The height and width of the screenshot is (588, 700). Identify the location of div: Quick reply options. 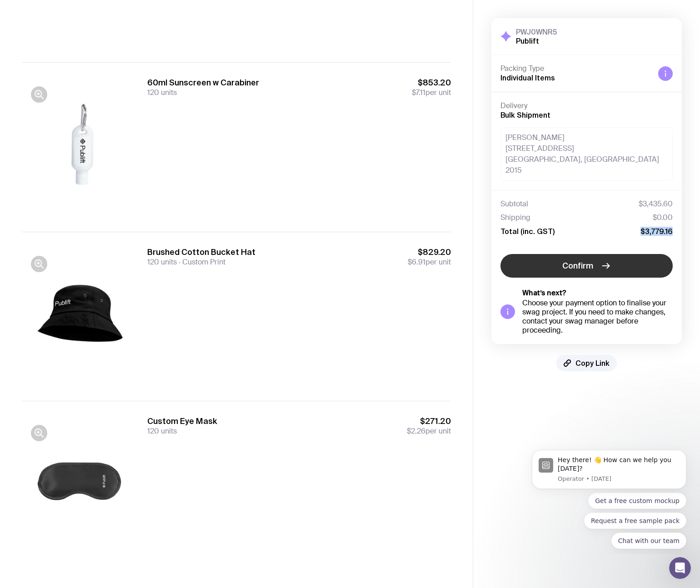
(91, 79).